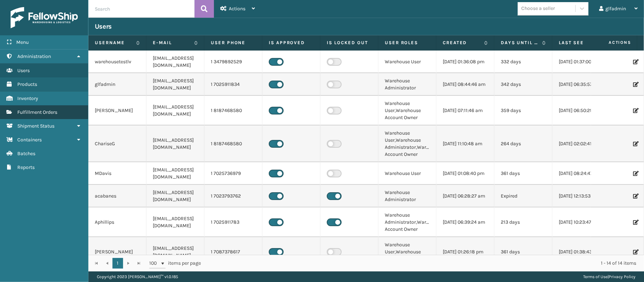 The height and width of the screenshot is (282, 644). Describe the element at coordinates (523, 144) in the screenshot. I see `td: 264 days` at that location.